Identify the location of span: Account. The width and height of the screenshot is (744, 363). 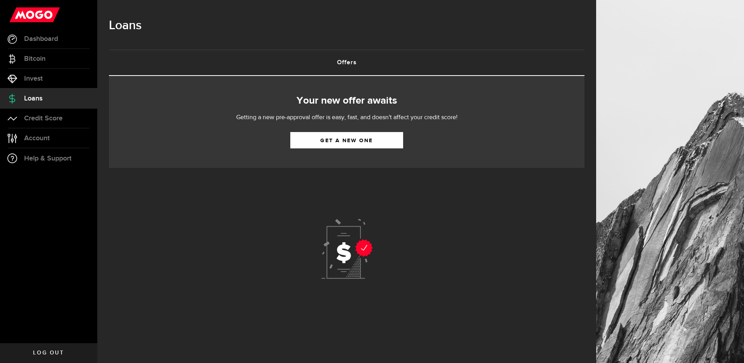
(37, 138).